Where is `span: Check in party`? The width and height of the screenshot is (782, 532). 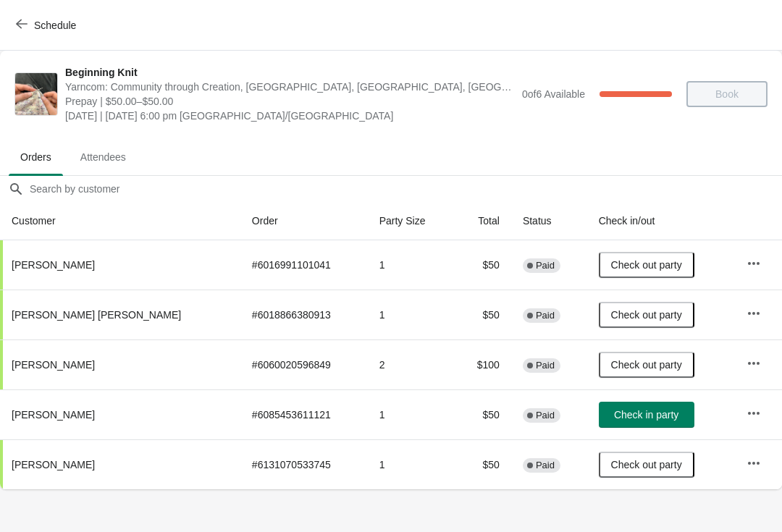 span: Check in party is located at coordinates (646, 414).